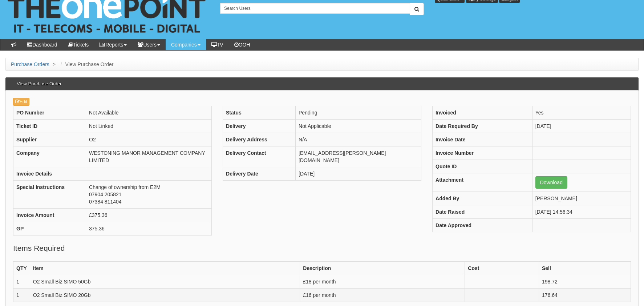 The image size is (644, 306). What do you see at coordinates (50, 126) in the screenshot?
I see `th: Ticket ID` at bounding box center [50, 126].